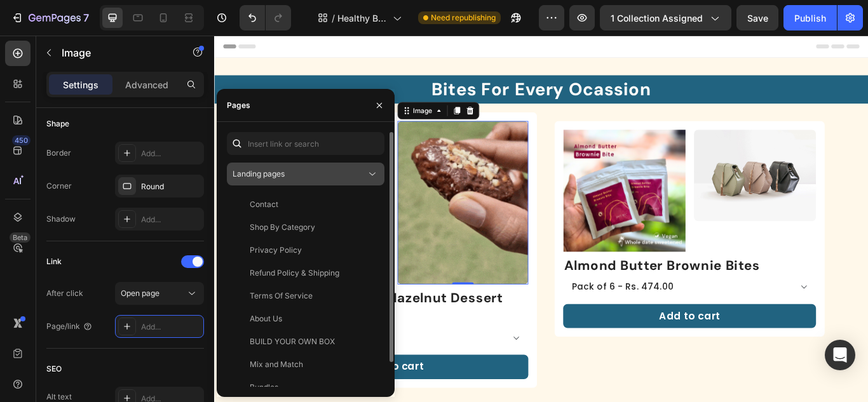  I want to click on button: Landing pages, so click(306, 174).